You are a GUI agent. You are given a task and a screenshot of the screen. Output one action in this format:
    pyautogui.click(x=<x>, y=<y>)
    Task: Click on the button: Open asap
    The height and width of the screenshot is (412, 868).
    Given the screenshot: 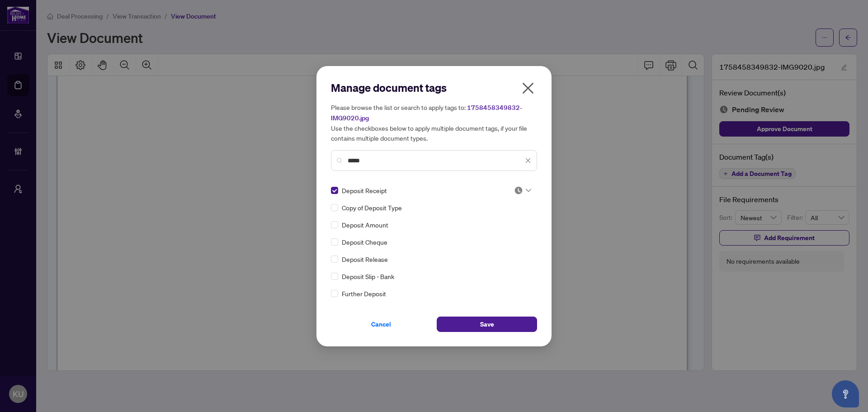 What is the action you would take?
    pyautogui.click(x=846, y=394)
    